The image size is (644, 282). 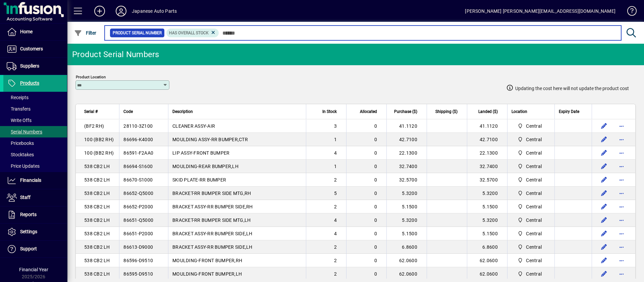 I want to click on span: MOULDING-REAR BUMPER,LH, so click(x=205, y=166).